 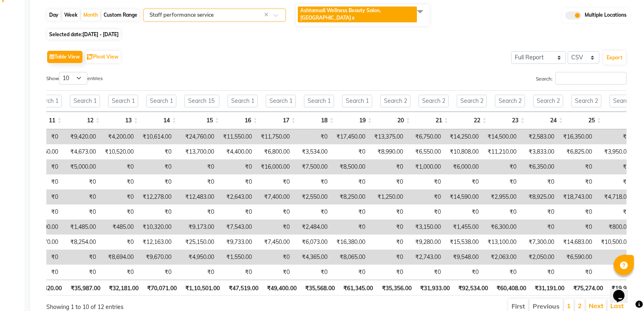 I want to click on span: Selected date:, so click(x=84, y=34).